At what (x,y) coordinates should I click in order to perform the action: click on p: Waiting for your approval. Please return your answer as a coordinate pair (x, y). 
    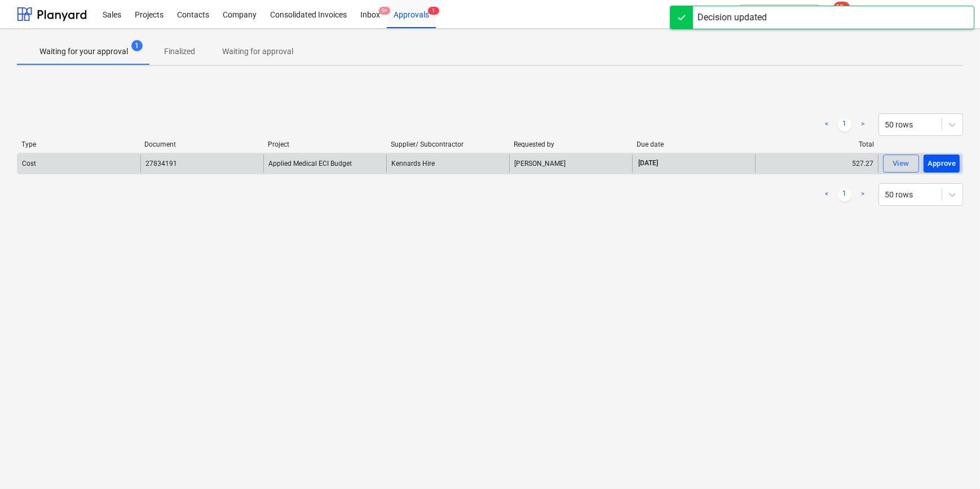
    Looking at the image, I should click on (84, 51).